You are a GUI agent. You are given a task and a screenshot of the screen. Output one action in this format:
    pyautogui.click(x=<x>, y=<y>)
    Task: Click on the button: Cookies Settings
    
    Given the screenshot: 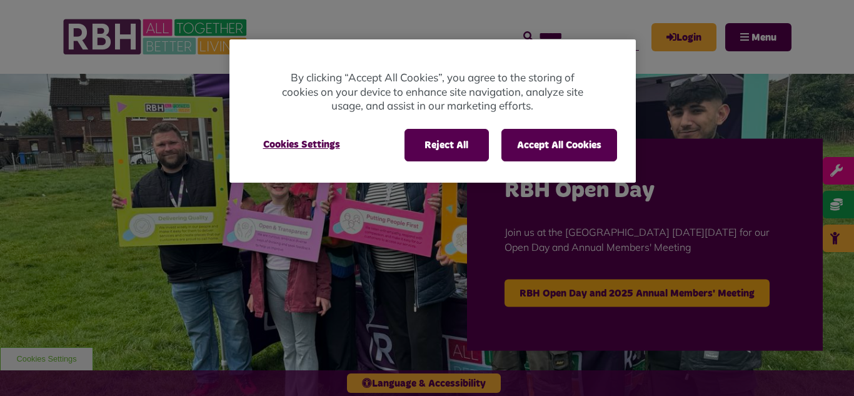 What is the action you would take?
    pyautogui.click(x=301, y=144)
    